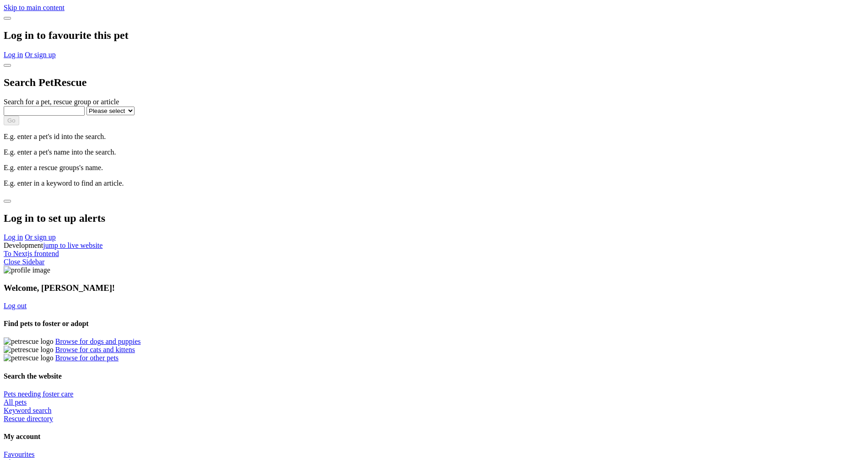  Describe the element at coordinates (73, 245) in the screenshot. I see `a: jump to live website` at that location.